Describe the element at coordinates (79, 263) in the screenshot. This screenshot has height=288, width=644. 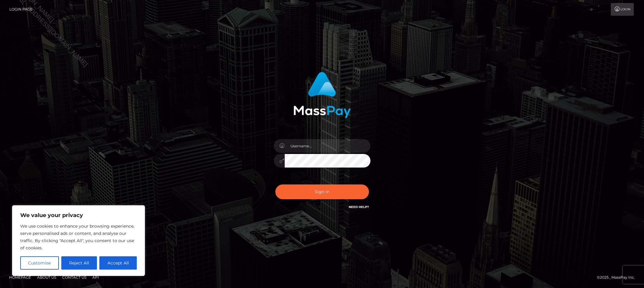
I see `button: Reject All` at that location.